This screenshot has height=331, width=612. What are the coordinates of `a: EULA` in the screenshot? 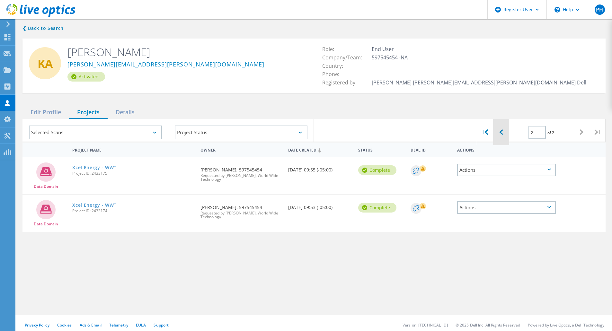 It's located at (141, 325).